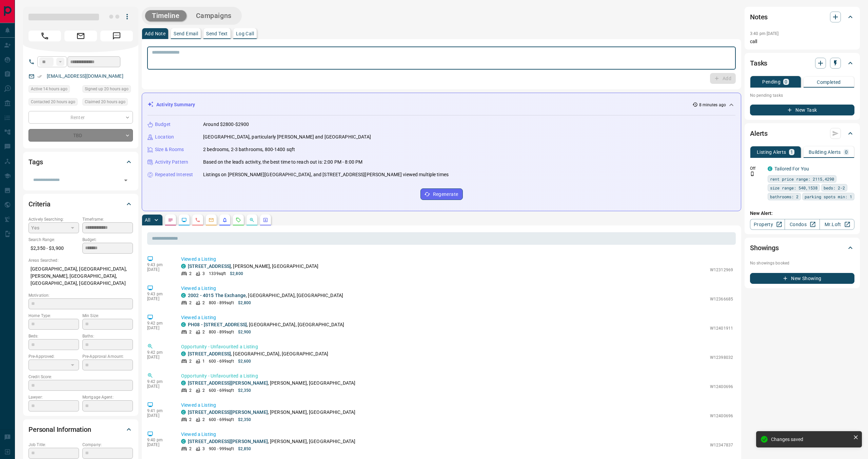  Describe the element at coordinates (442, 194) in the screenshot. I see `button: Regenerate` at that location.